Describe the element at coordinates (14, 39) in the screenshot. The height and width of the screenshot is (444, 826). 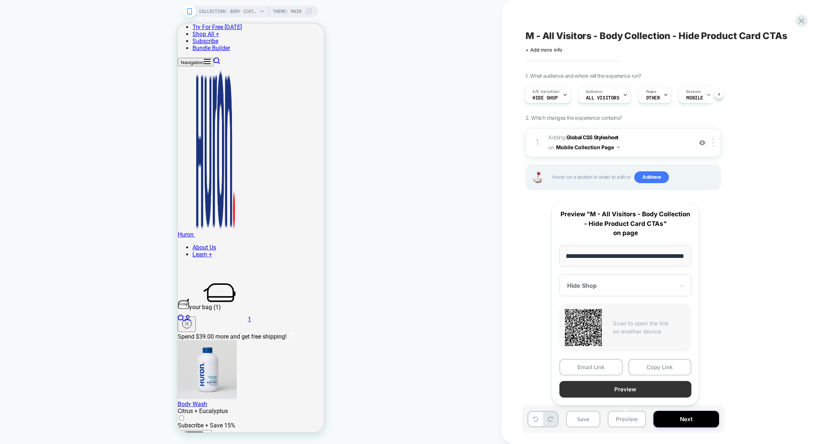
I see `span: Navigation` at that location.